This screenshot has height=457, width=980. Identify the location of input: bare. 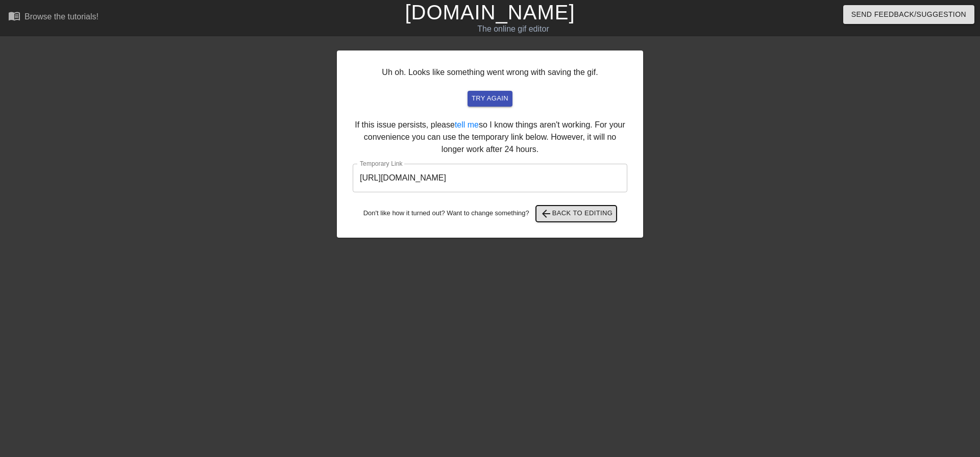
(490, 178).